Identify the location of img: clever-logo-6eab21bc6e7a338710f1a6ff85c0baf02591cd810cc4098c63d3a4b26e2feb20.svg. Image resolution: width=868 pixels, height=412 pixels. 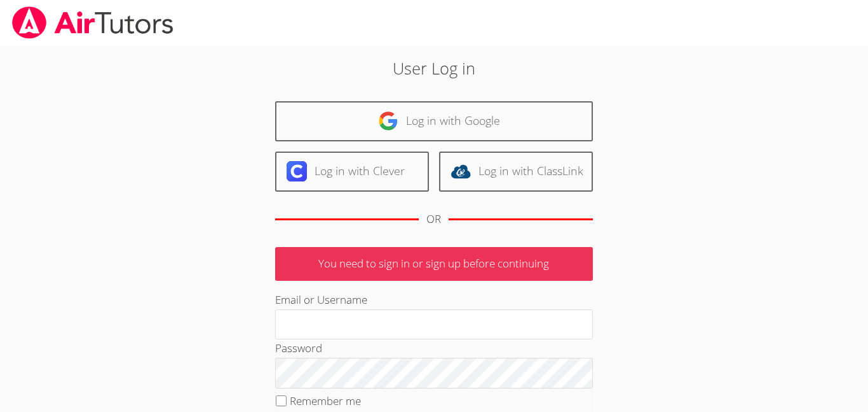
(297, 172).